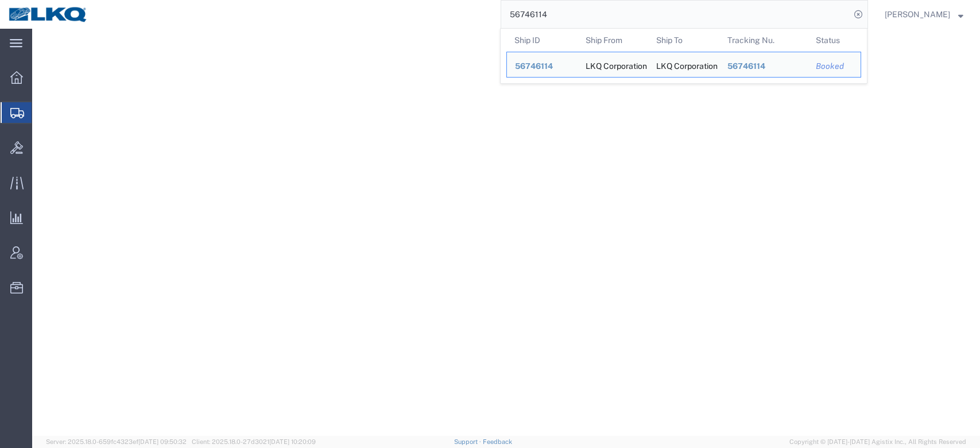  I want to click on th: Ship To, so click(684, 40).